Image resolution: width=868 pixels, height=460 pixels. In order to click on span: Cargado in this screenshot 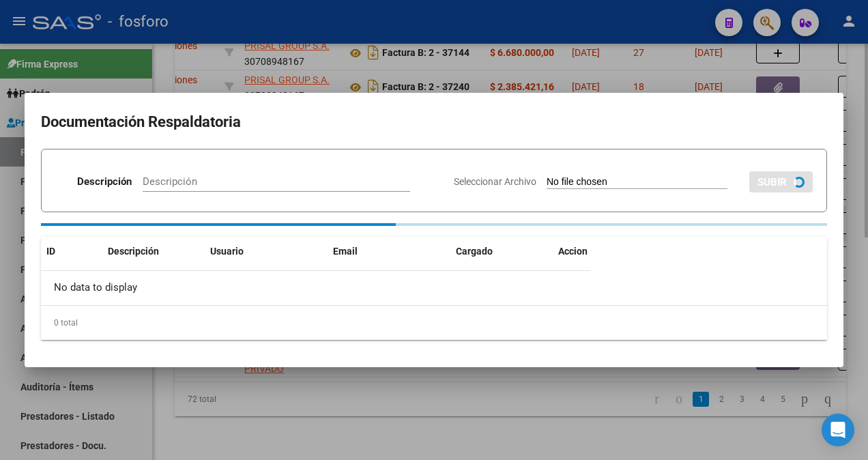, I will do `click(475, 251)`.